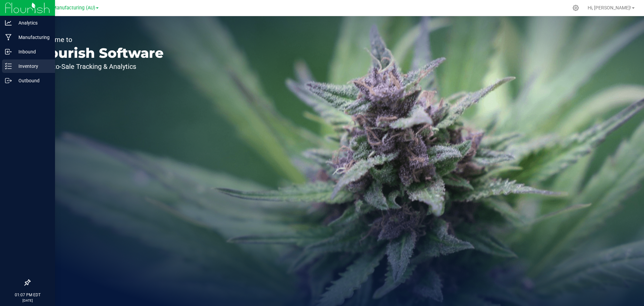 The height and width of the screenshot is (306, 644). Describe the element at coordinates (32, 23) in the screenshot. I see `p: Analytics` at that location.